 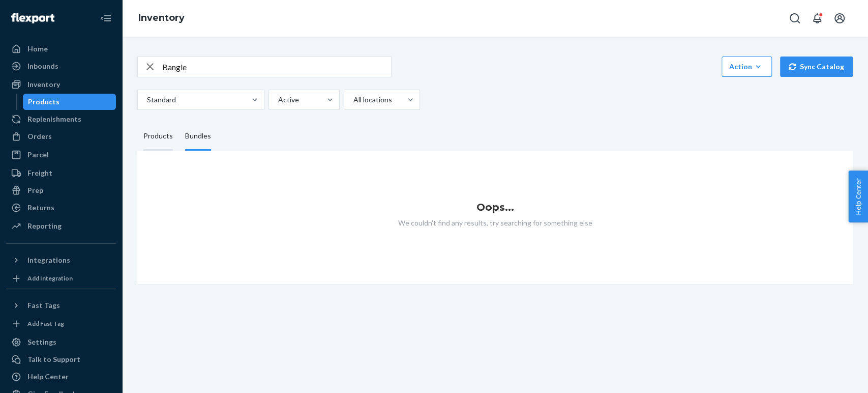 I want to click on a: Parcel, so click(x=61, y=155).